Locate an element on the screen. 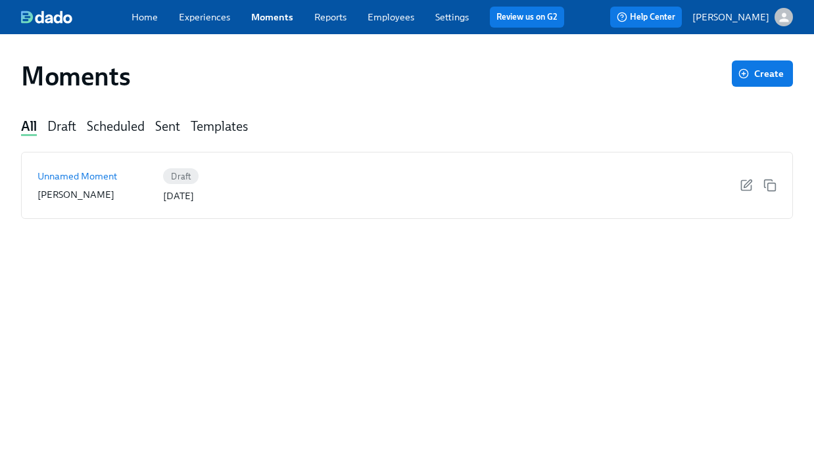  button: Templates is located at coordinates (219, 127).